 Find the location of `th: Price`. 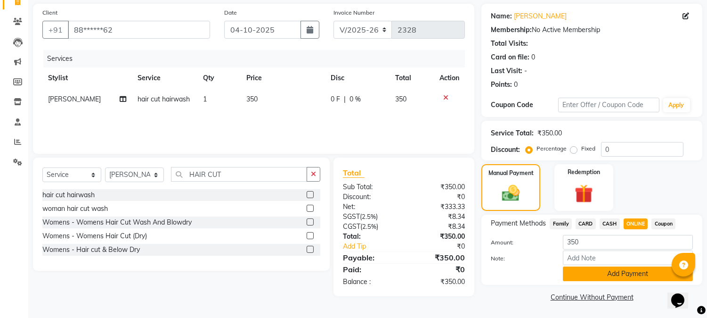

th: Price is located at coordinates (283, 78).